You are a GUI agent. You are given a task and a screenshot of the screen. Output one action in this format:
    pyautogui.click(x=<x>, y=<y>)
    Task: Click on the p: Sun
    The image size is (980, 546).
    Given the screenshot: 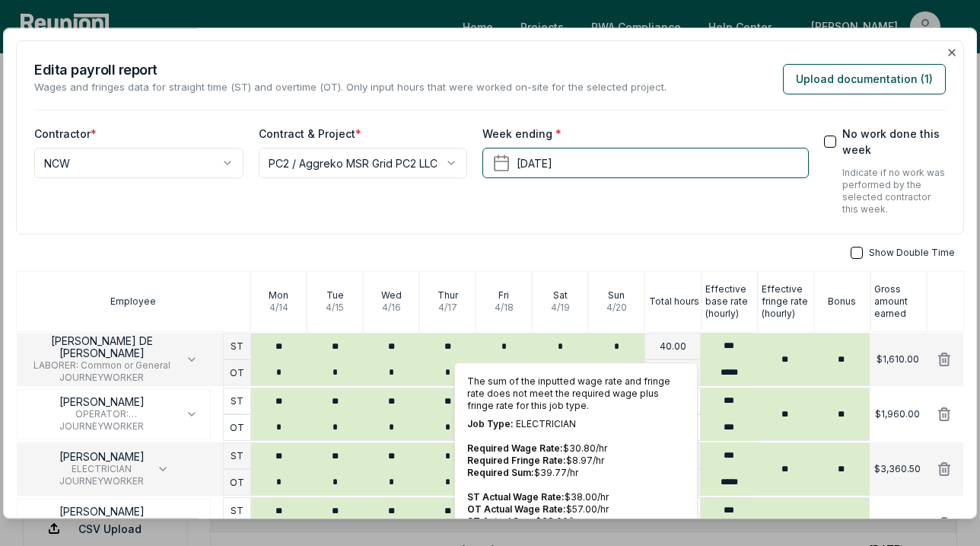 What is the action you would take?
    pyautogui.click(x=616, y=296)
    